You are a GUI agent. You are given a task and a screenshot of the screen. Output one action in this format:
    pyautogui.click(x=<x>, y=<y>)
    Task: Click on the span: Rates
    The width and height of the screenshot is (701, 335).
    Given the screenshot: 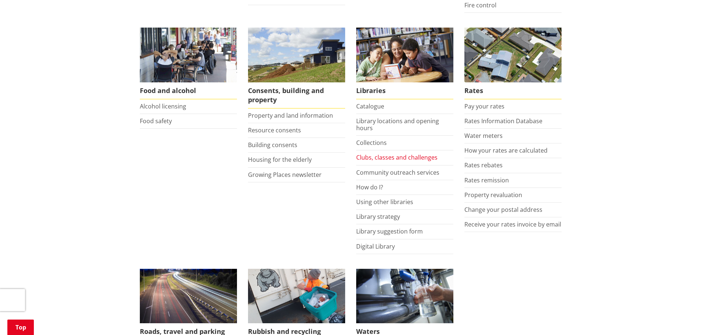 What is the action you would take?
    pyautogui.click(x=513, y=91)
    